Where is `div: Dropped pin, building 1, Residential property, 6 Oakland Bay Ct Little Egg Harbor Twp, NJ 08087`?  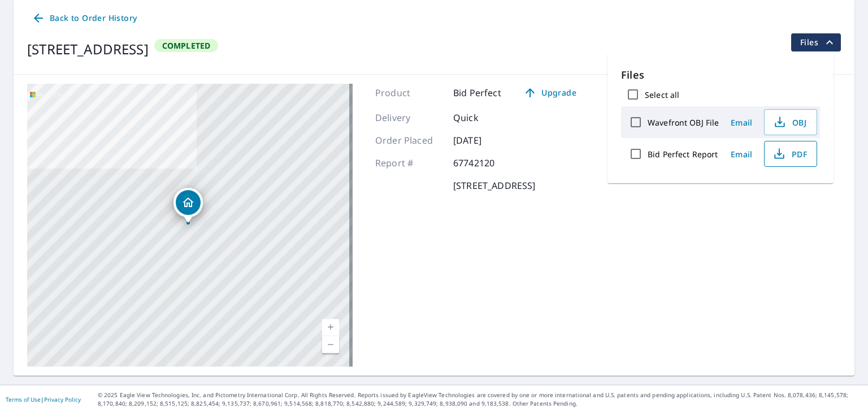 div: Dropped pin, building 1, Residential property, 6 Oakland Bay Ct Little Egg Harbor Twp, NJ 08087 is located at coordinates (188, 206).